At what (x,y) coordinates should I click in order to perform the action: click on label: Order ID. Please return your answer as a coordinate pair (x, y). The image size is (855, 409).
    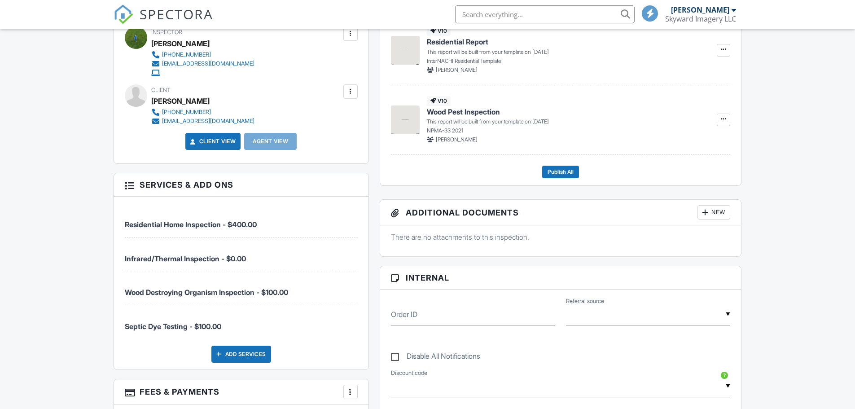
    Looking at the image, I should click on (404, 314).